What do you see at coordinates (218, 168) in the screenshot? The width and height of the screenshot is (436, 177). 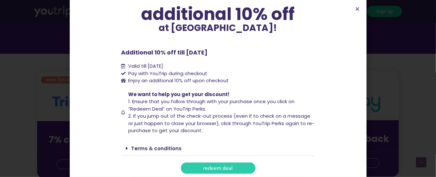 I see `a: redeem deal` at bounding box center [218, 168].